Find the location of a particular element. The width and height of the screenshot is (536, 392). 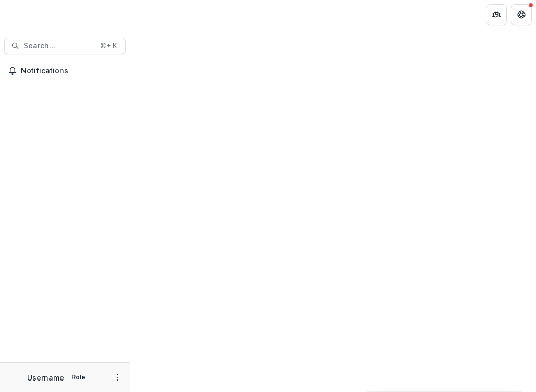

p: Role is located at coordinates (78, 377).